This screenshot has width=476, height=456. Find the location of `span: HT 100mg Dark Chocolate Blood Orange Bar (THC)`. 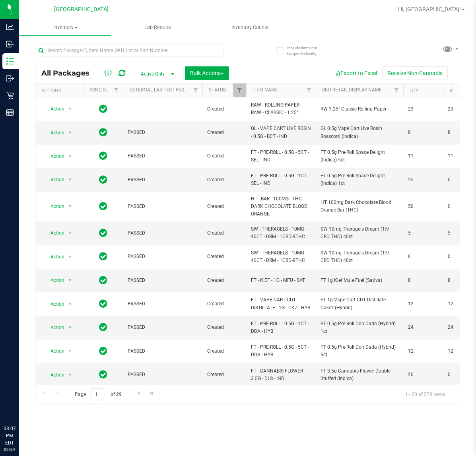

span: HT 100mg Dark Chocolate Blood Orange Bar (THC) is located at coordinates (359, 207).